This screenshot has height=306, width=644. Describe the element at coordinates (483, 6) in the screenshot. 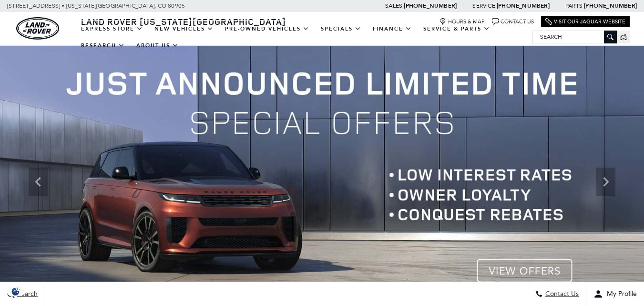

I see `span: Service` at that location.